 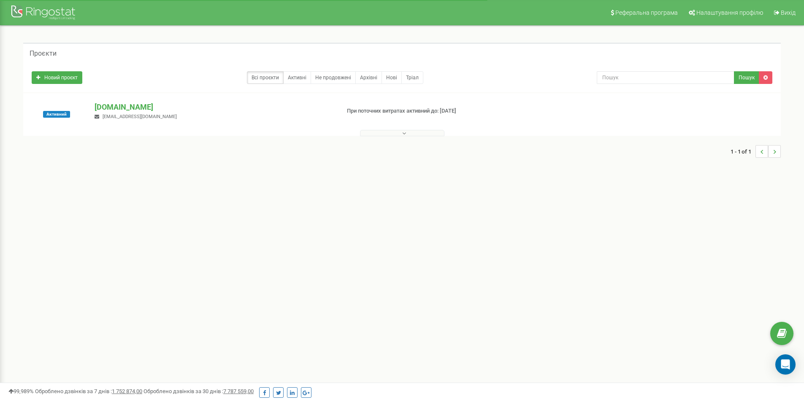 What do you see at coordinates (412, 78) in the screenshot?
I see `a: Тріал` at bounding box center [412, 78].